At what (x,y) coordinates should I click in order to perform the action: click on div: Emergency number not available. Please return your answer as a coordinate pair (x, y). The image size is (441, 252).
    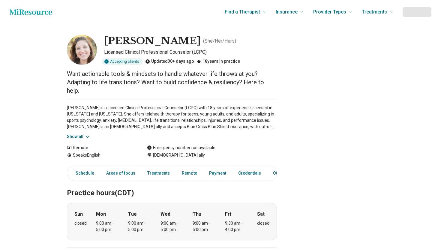
    Looking at the image, I should click on (181, 148).